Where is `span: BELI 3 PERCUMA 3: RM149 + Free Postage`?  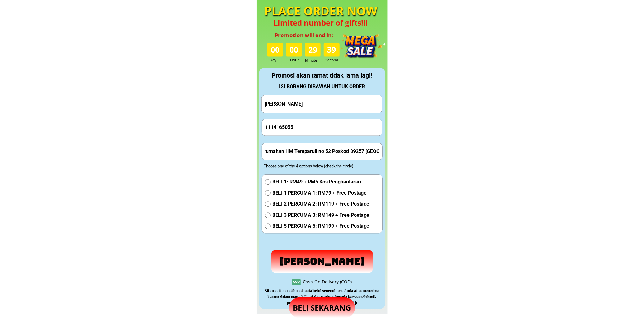 span: BELI 3 PERCUMA 3: RM149 + Free Postage is located at coordinates (320, 215).